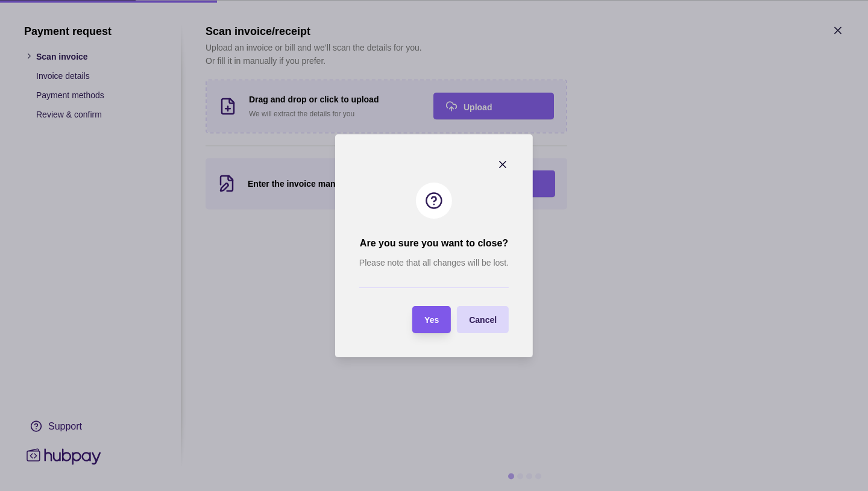 The width and height of the screenshot is (868, 491). Describe the element at coordinates (434, 243) in the screenshot. I see `h2: Are you sure you want to close?` at that location.